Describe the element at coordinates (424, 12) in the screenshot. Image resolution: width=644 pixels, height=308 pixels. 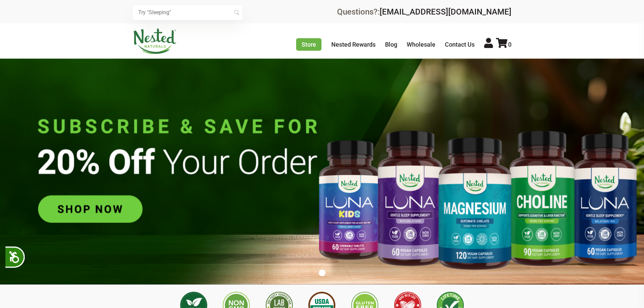
I see `div: Questions?:` at that location.